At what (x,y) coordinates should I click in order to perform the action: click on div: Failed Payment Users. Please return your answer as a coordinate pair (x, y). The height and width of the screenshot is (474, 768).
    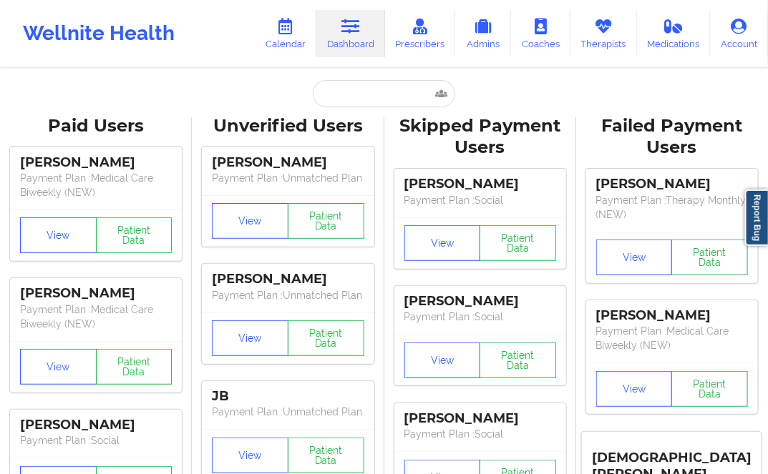
    Looking at the image, I should click on (672, 137).